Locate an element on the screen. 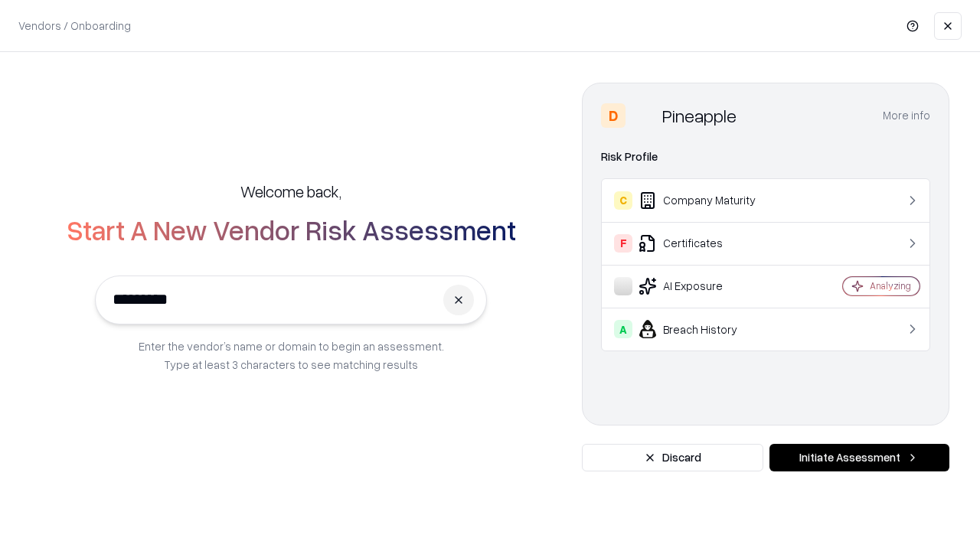  h5: Welcome back, is located at coordinates (291, 191).